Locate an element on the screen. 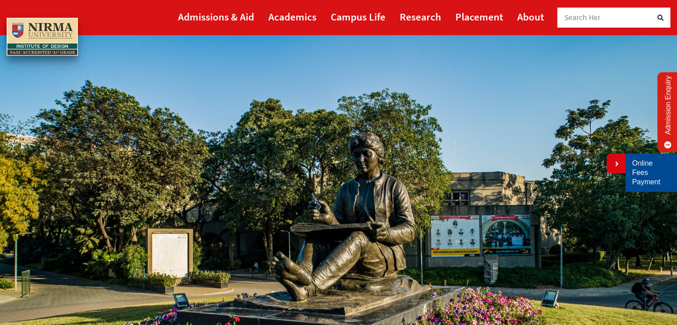 The image size is (677, 325). span: Search Her is located at coordinates (582, 17).